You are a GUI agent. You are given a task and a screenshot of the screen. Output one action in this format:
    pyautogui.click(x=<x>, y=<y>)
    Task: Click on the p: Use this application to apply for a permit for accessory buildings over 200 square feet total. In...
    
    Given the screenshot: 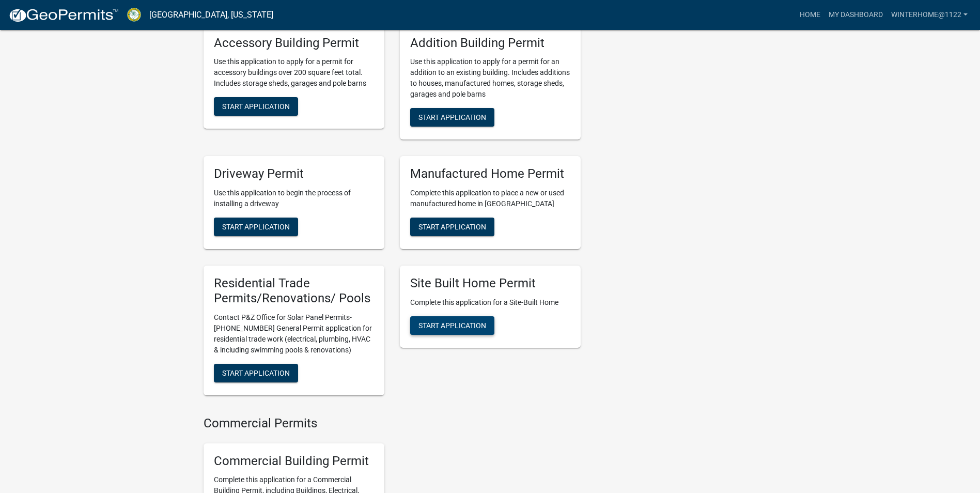 What is the action you would take?
    pyautogui.click(x=294, y=72)
    